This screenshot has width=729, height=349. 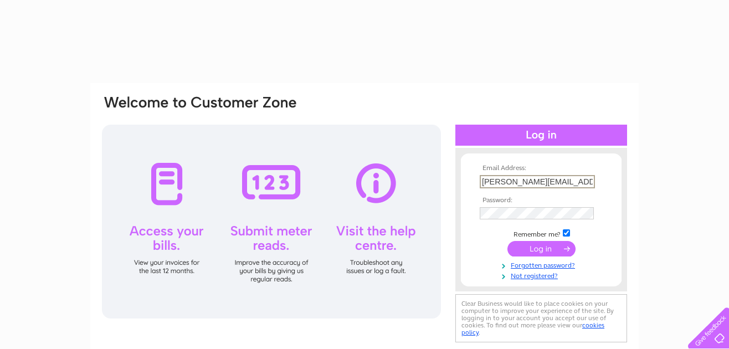 What do you see at coordinates (541, 318) in the screenshot?
I see `div: Clear Business would like to place cookies on your computer to improve your experience of the sit...` at bounding box center [541, 318].